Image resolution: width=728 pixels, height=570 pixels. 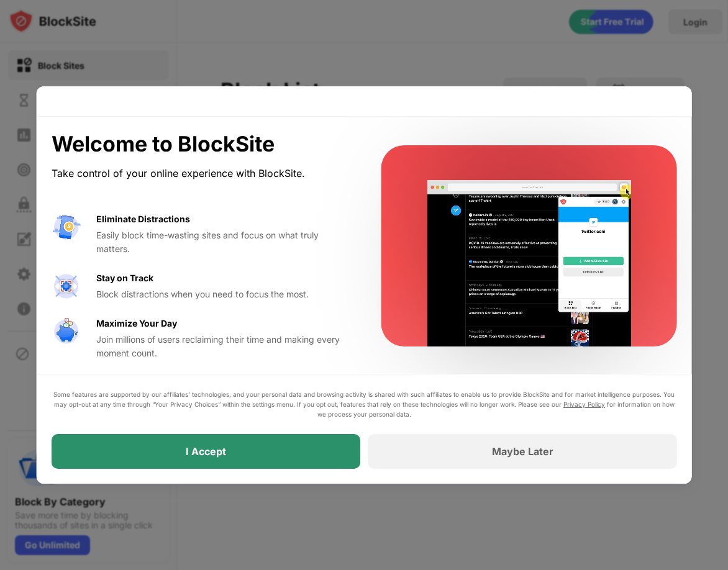 I want to click on div: Some features are supported by our affiliates’ technologies, and your personal data and browsing ..., so click(x=364, y=404).